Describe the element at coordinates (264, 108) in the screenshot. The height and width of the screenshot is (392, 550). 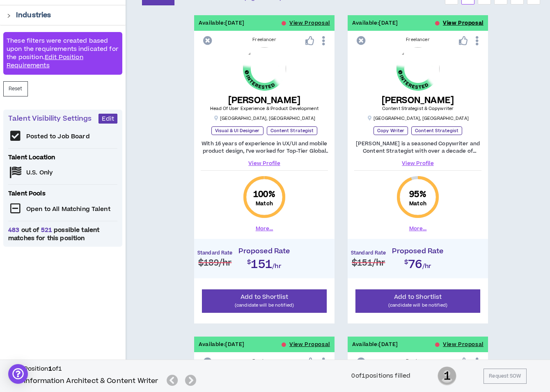
I see `span: Head Of User Experience & Product Development` at that location.